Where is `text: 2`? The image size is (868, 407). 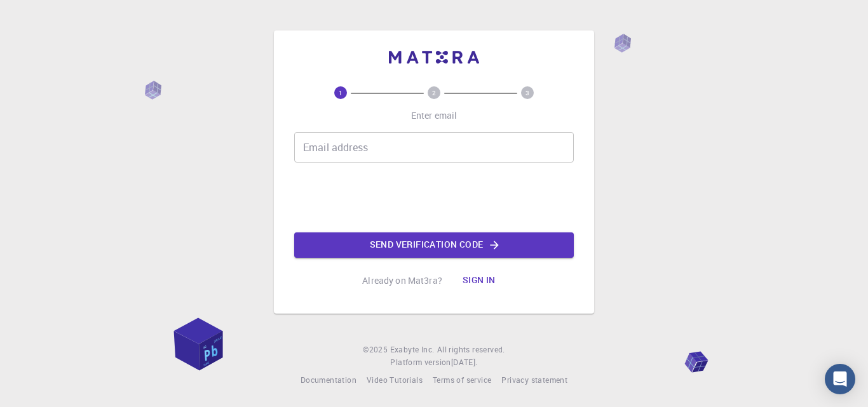 text: 2 is located at coordinates (434, 93).